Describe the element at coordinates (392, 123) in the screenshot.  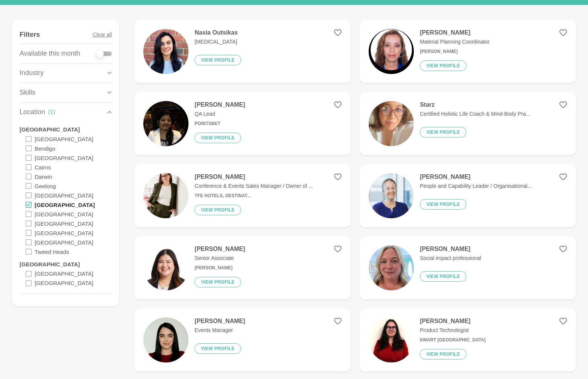
I see `img: ec11b24c0aac152775f8df71426d334388dc0d10-1080x1920.jpg` at that location.